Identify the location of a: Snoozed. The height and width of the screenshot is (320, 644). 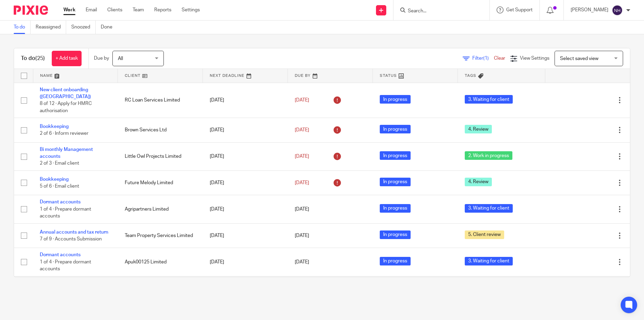
(83, 27).